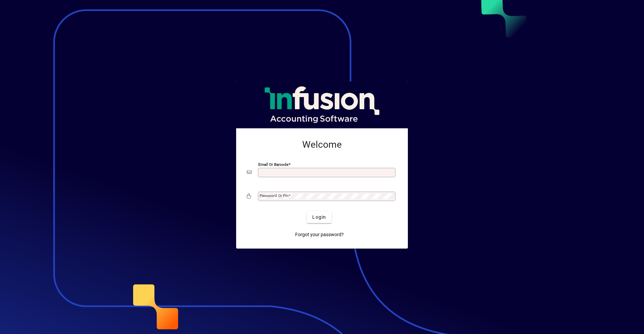  I want to click on span: Login, so click(319, 217).